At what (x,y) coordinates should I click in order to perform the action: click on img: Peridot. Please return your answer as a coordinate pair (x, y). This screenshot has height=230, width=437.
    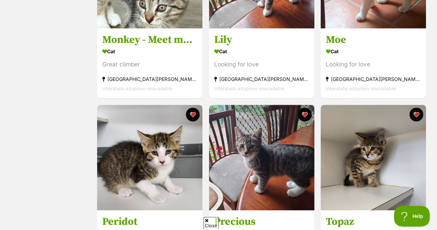
    Looking at the image, I should click on (150, 157).